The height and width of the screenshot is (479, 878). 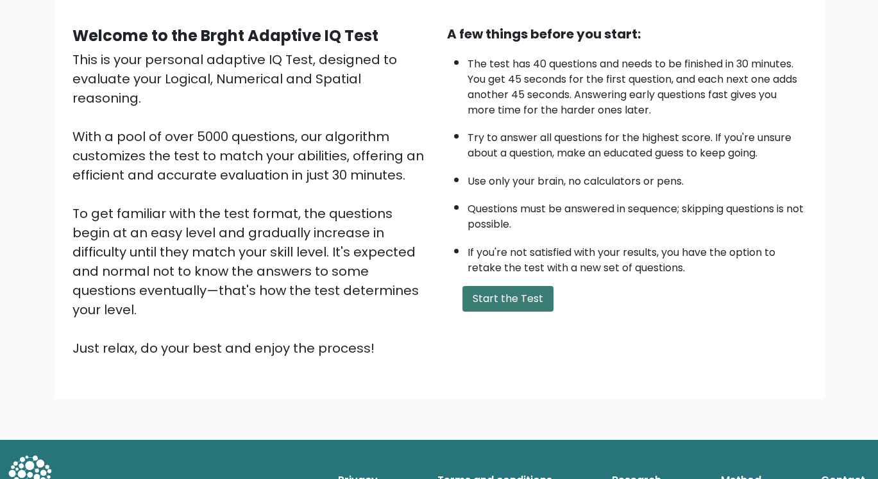 I want to click on li: Questions must be answered in sequence; skipping questions is not possible., so click(x=637, y=214).